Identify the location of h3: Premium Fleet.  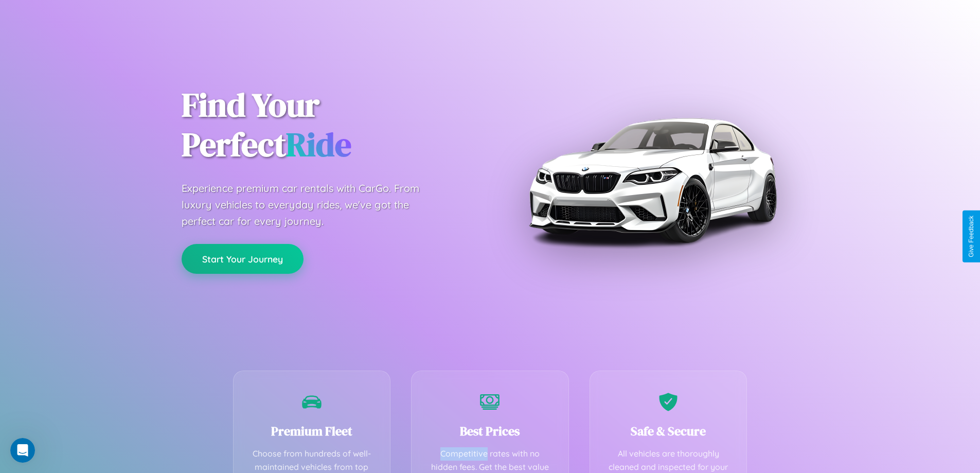
(312, 431).